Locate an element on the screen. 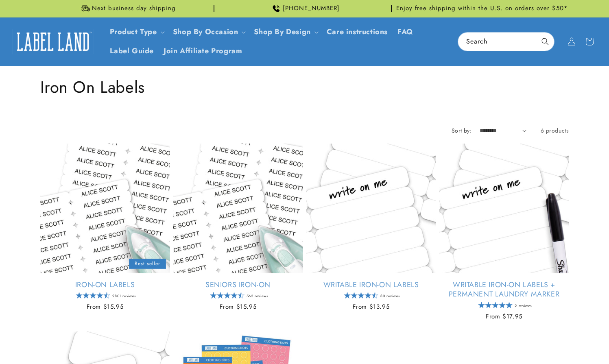 Image resolution: width=609 pixels, height=364 pixels. a: FAQ is located at coordinates (405, 32).